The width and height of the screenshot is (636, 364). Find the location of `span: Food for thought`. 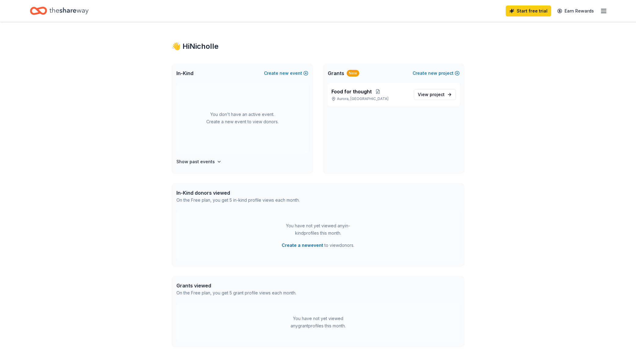

span: Food for thought is located at coordinates (351, 91).